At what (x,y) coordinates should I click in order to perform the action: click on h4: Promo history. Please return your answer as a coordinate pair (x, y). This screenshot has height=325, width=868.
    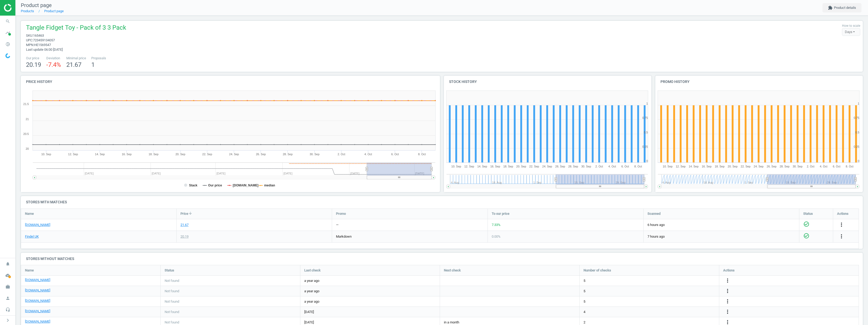
    Looking at the image, I should click on (759, 82).